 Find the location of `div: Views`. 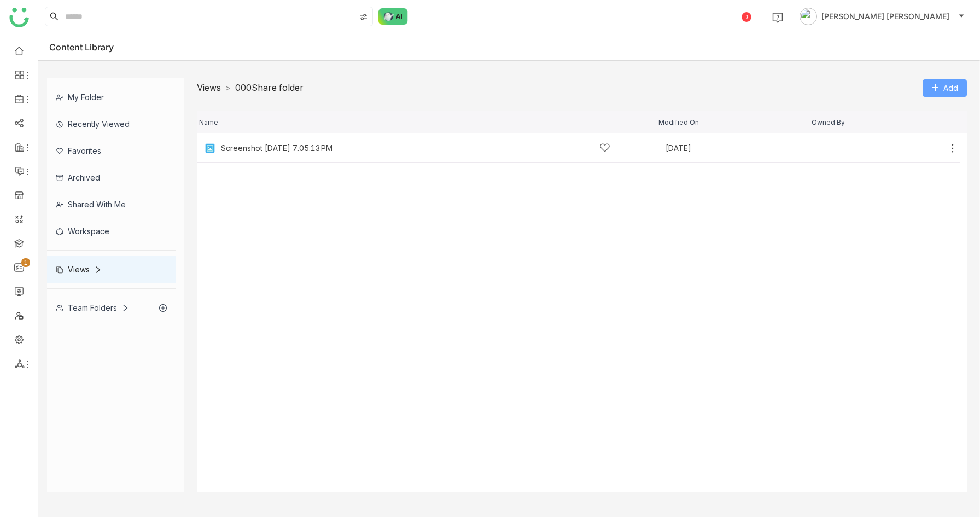

div: Views is located at coordinates (78, 269).